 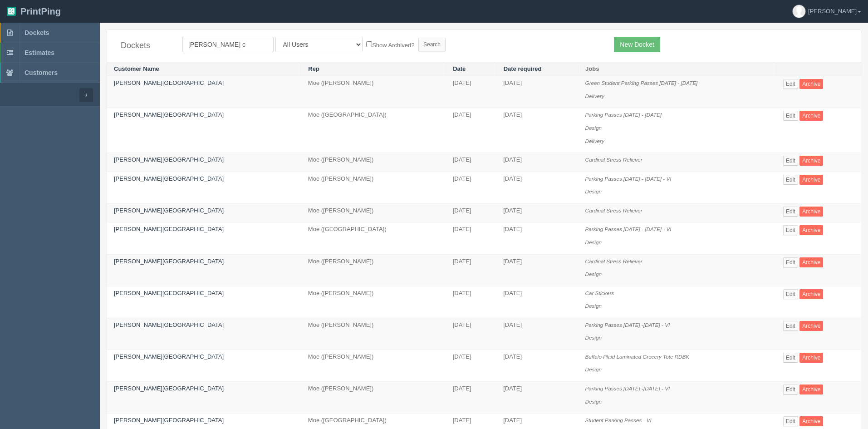 What do you see at coordinates (799, 11) in the screenshot?
I see `img: avatar_default-7531ab5dedf162e01f1e0bb0964e6a185e93c5c22dfe317fb01d7f8cd2b1632c.jpg` at bounding box center [799, 11].